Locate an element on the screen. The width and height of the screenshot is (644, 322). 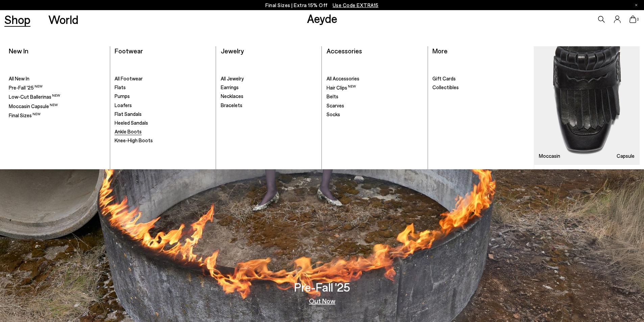
span: Knee-High Boots is located at coordinates (134, 140).